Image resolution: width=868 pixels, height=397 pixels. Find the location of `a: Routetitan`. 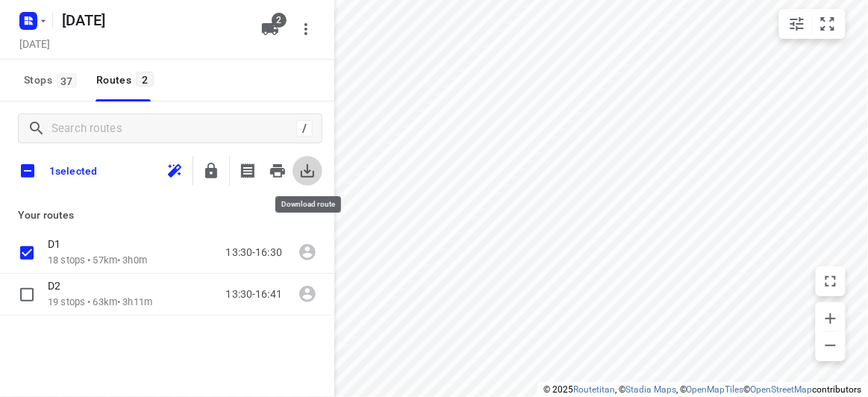

a: Routetitan is located at coordinates (594, 389).